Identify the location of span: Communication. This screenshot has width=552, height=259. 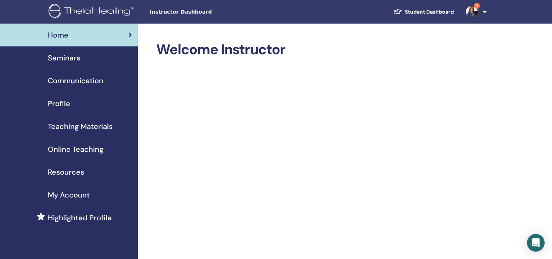
(75, 81).